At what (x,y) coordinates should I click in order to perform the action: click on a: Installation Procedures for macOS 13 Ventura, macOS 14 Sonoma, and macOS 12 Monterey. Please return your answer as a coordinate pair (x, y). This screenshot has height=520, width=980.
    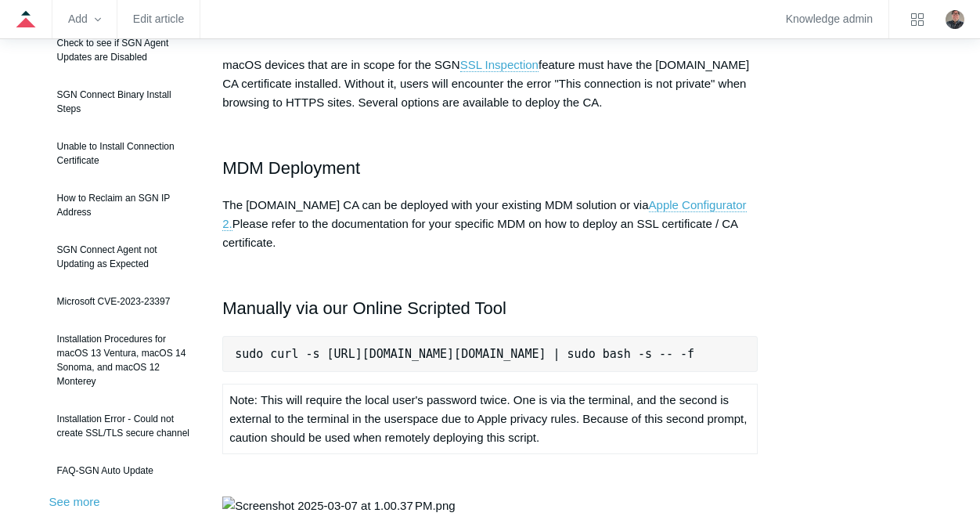
    Looking at the image, I should click on (125, 361).